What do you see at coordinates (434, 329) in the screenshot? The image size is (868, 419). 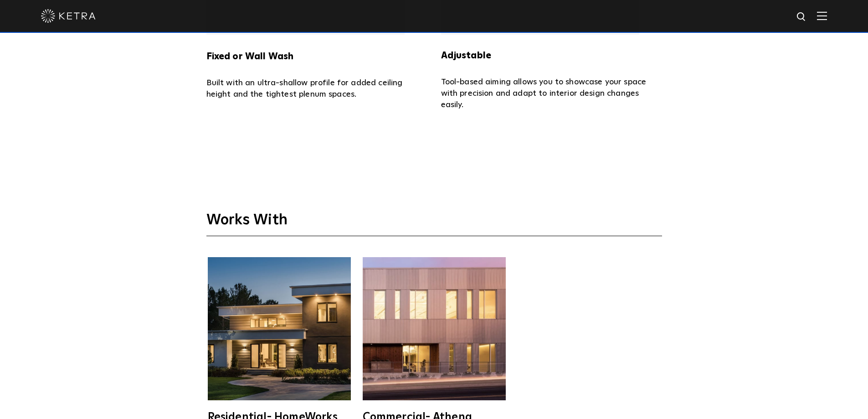 I see `img: athena-square` at bounding box center [434, 329].